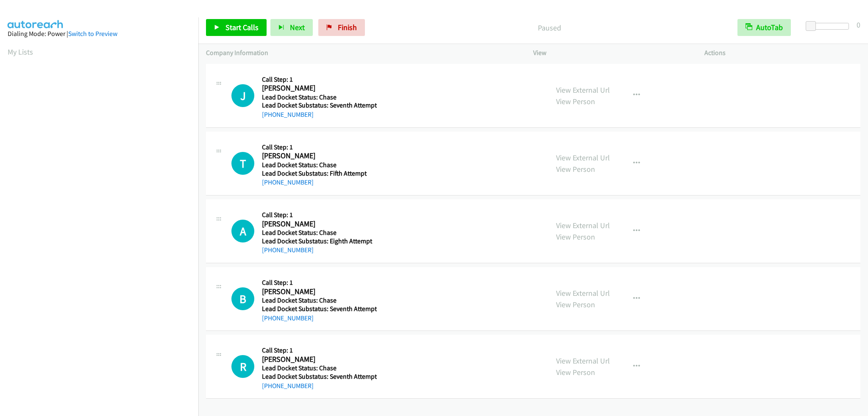 The height and width of the screenshot is (416, 868). What do you see at coordinates (243, 231) in the screenshot?
I see `h1: A` at bounding box center [243, 231].